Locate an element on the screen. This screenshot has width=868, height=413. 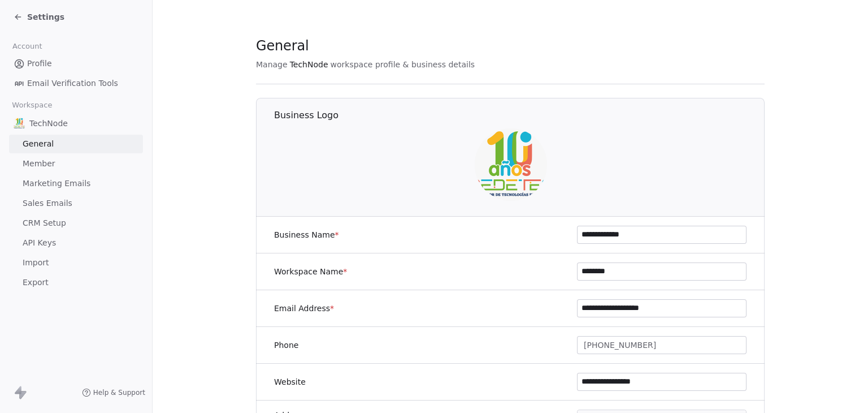
label: Business Name is located at coordinates (307, 235).